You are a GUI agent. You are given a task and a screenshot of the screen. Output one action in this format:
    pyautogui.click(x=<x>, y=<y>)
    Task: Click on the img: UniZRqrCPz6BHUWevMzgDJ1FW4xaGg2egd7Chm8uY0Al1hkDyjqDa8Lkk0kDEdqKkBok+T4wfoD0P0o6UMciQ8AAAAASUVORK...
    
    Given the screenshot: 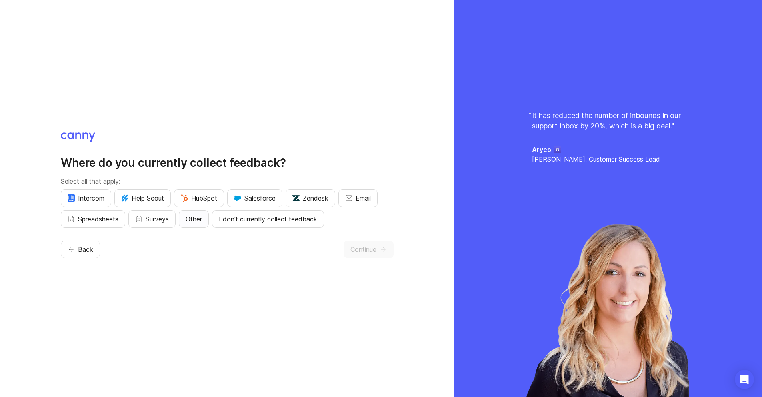 What is the action you would take?
    pyautogui.click(x=296, y=198)
    